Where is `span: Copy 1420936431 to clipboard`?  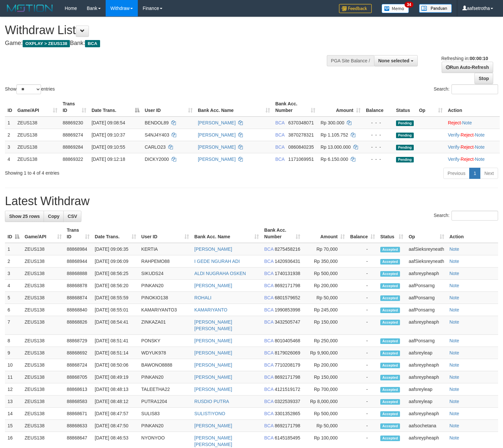
span: Copy 1420936431 to clipboard is located at coordinates (287, 261).